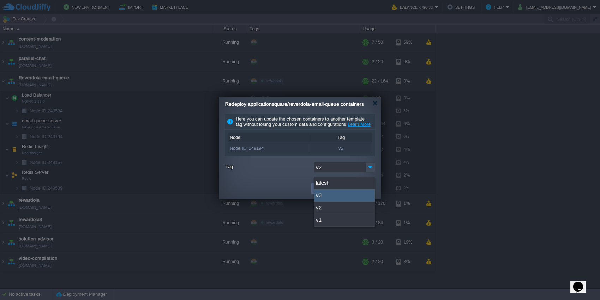 This screenshot has height=300, width=600. I want to click on div: Node ID: 249194, so click(268, 149).